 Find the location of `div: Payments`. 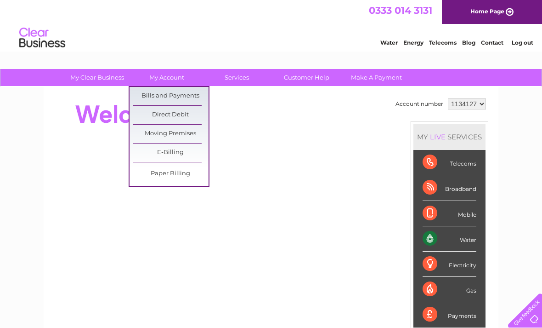

div: Payments is located at coordinates (450, 314).